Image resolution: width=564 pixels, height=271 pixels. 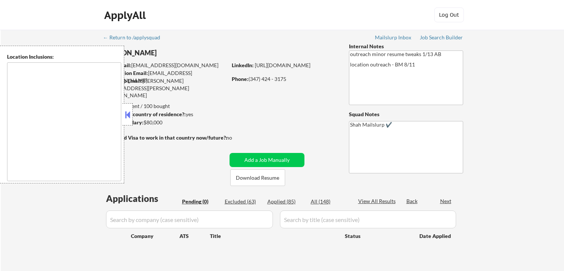 What do you see at coordinates (406, 114) in the screenshot?
I see `div: Squad Notes` at bounding box center [406, 114].